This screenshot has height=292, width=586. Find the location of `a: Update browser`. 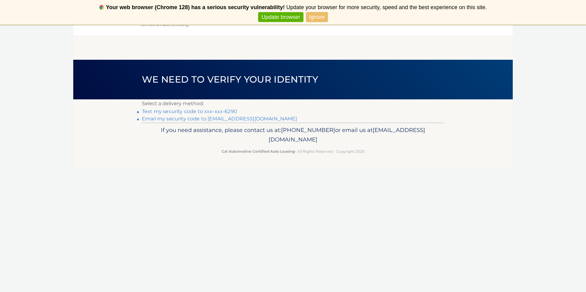

a: Update browser is located at coordinates (280, 17).